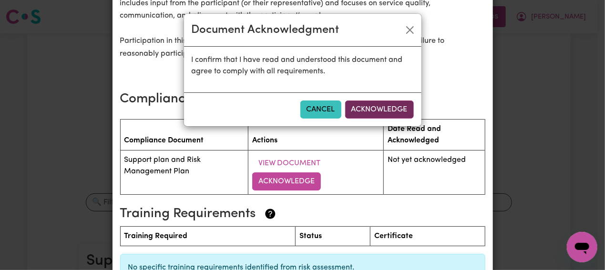 The width and height of the screenshot is (605, 270). What do you see at coordinates (303, 66) in the screenshot?
I see `p: I confirm that I have read and understood this document and agree to comply with all requirements.` at bounding box center [303, 66].